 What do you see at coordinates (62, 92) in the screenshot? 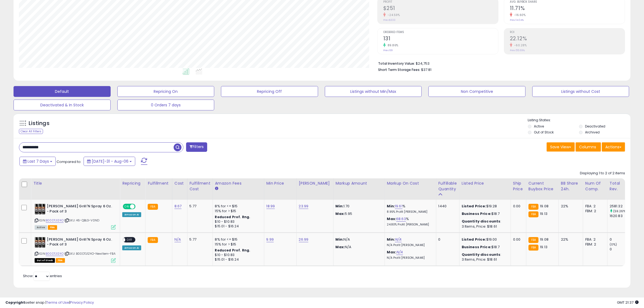
I see `button: Default` at bounding box center [62, 92].